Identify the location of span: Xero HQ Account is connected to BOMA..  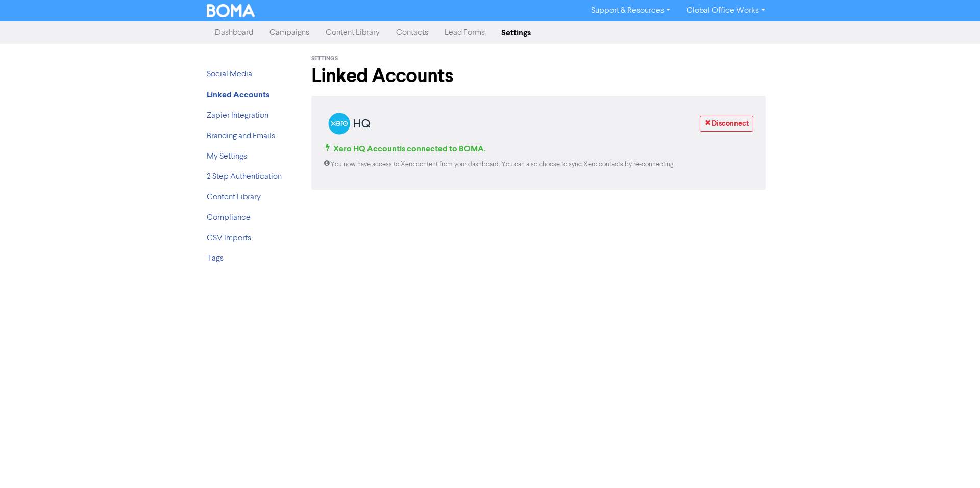
(404, 149).